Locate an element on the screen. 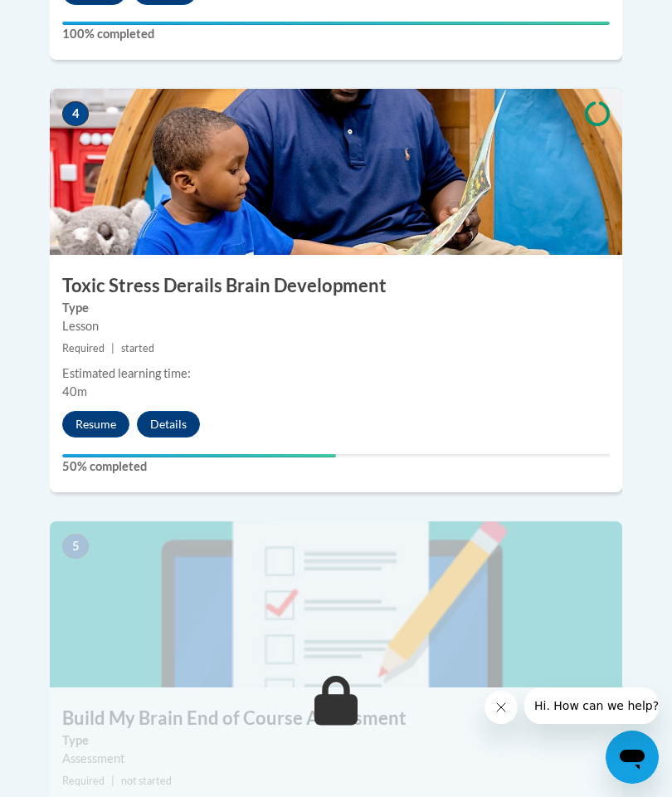 The width and height of the screenshot is (672, 797). h3: Toxic Stress Derails Brain Development is located at coordinates (336, 286).